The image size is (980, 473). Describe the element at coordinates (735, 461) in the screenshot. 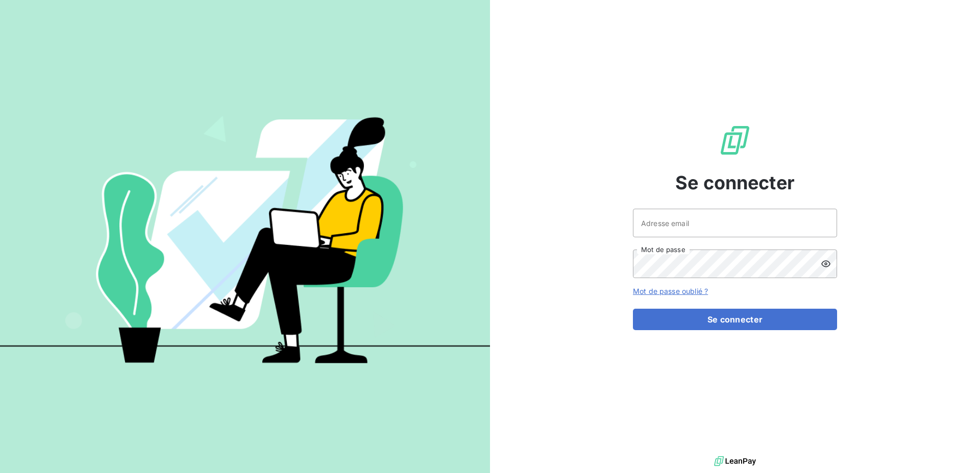

I see `img: logo` at that location.